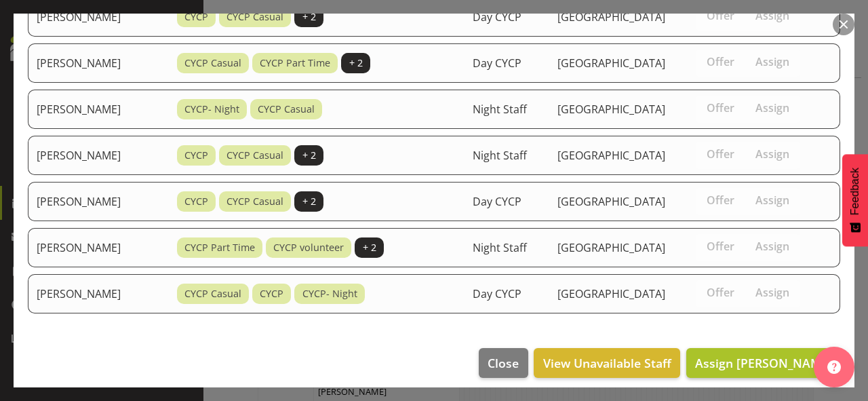 The width and height of the screenshot is (868, 401). What do you see at coordinates (503, 363) in the screenshot?
I see `button: Close` at bounding box center [503, 363].